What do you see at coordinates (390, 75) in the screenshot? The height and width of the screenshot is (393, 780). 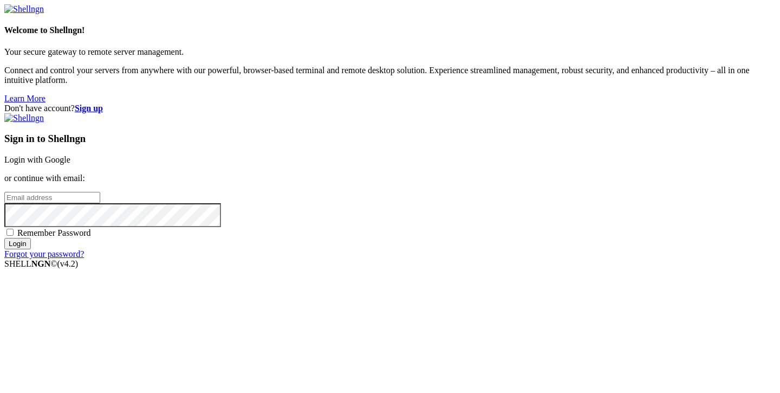 I see `p: Connect and control your servers from anywhere with our powerful, browser-based terminal and remo...` at bounding box center [390, 75].